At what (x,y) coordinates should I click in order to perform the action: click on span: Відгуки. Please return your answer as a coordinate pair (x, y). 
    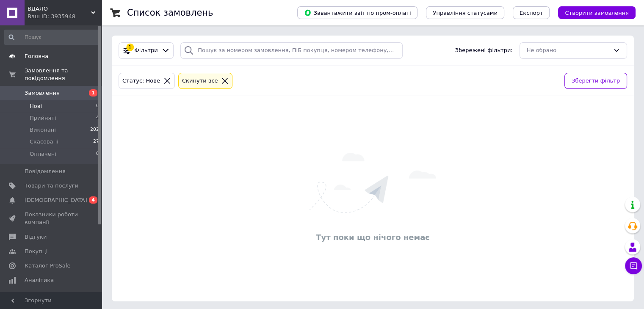
    Looking at the image, I should click on (36, 237).